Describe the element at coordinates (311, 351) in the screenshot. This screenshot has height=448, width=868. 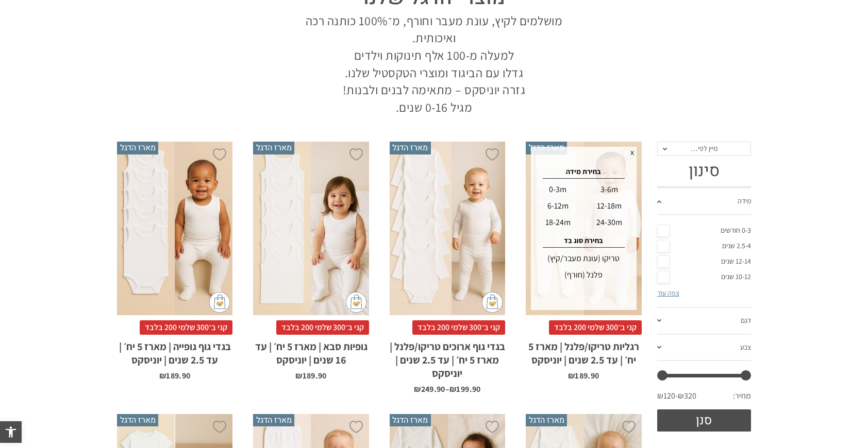
I see `h2: גופיות סבא | מארז 5 יח׳ | עד 16 שנים | יוניסקס` at that location.